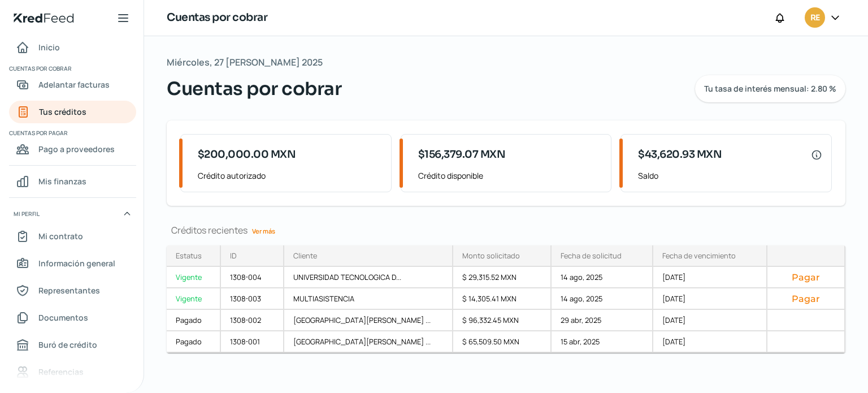 This screenshot has width=868, height=393. What do you see at coordinates (730, 176) in the screenshot?
I see `span: Saldo` at bounding box center [730, 176].